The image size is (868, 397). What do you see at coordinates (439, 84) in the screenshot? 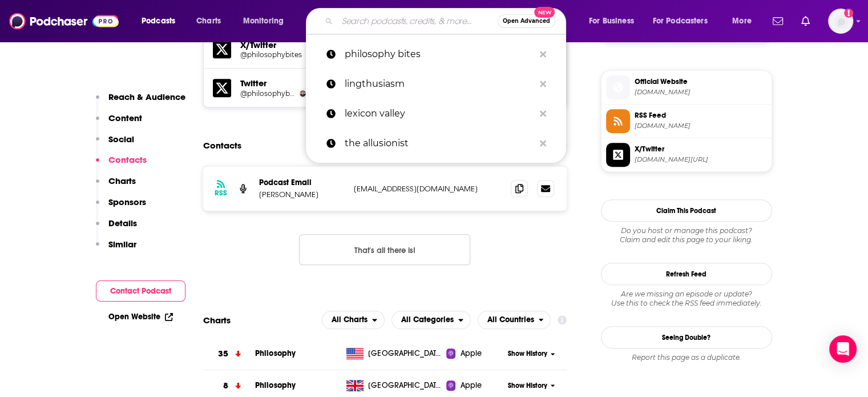
I see `p: lingthusiasm` at bounding box center [439, 84].